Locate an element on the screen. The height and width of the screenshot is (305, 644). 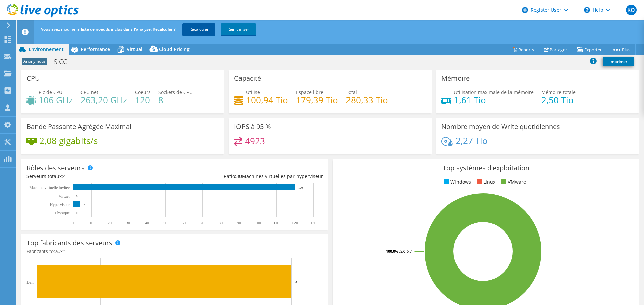
h3: Top fabricants des serveurs is located at coordinates (70, 243).